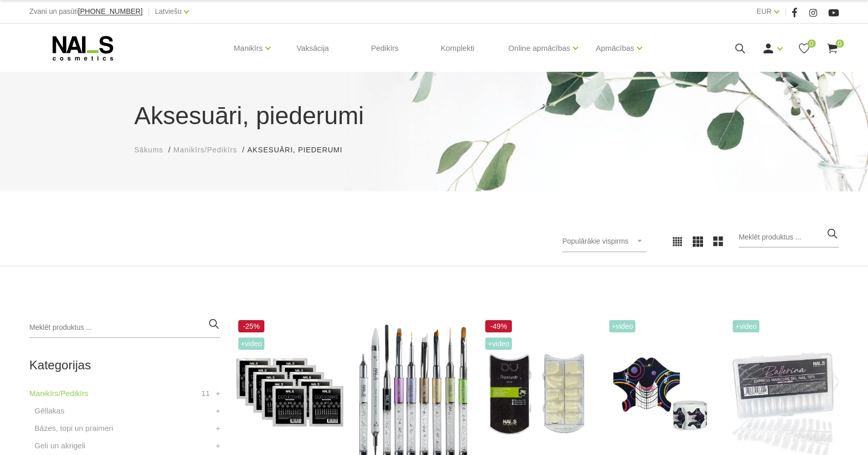  I want to click on a: Geli un akrigeli, so click(59, 446).